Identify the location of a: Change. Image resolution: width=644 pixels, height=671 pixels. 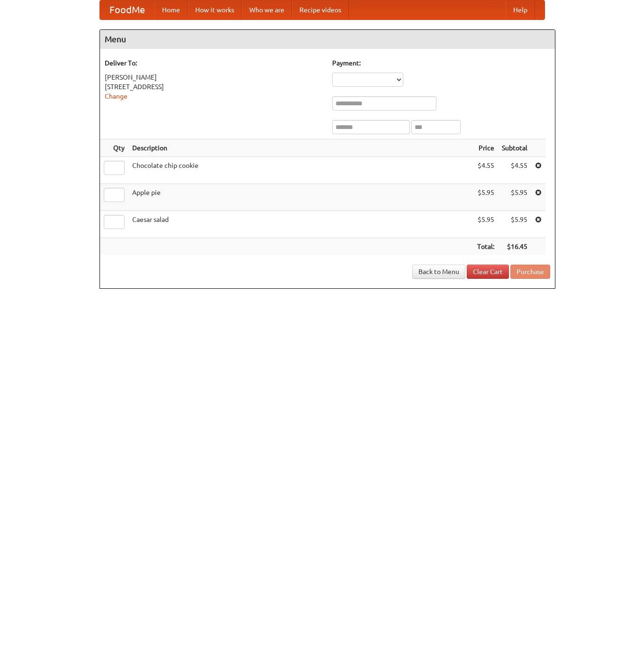
(117, 96).